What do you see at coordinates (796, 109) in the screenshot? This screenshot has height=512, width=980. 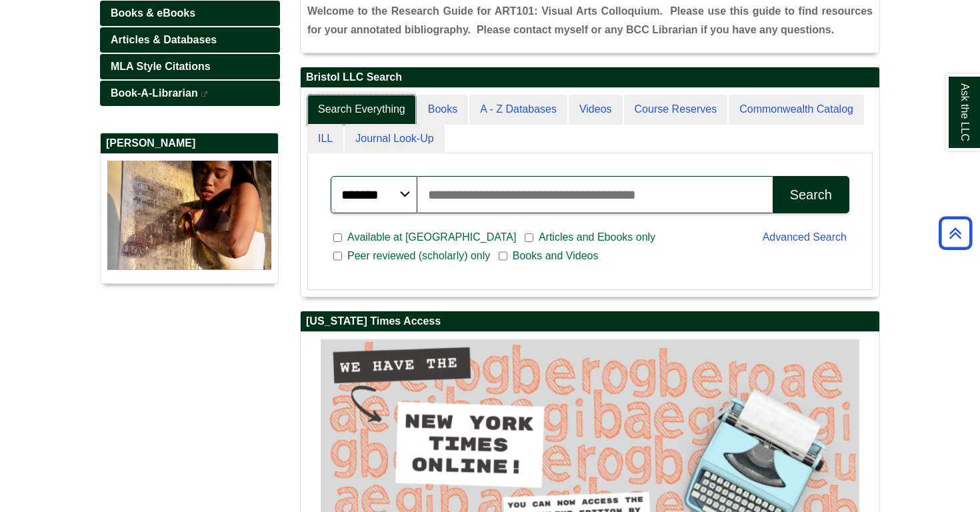 I see `a: Commonwealth Catalog` at bounding box center [796, 109].